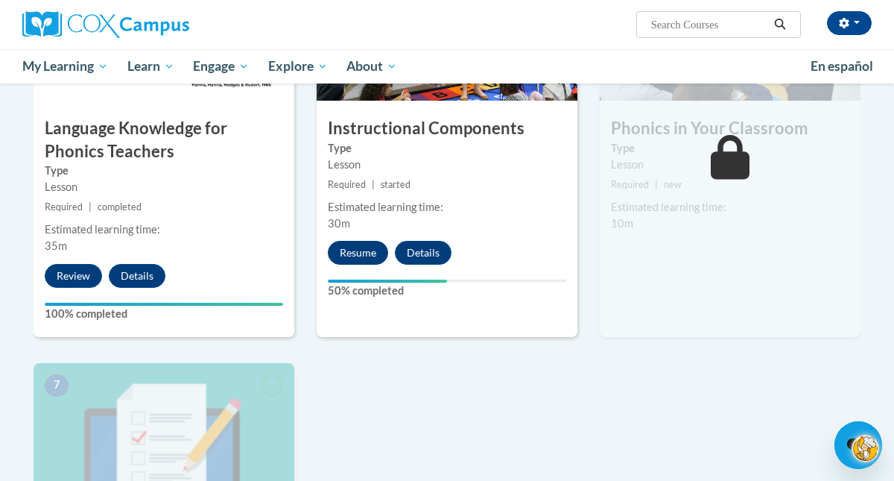 This screenshot has width=894, height=481. Describe the element at coordinates (119, 206) in the screenshot. I see `span: completed` at that location.